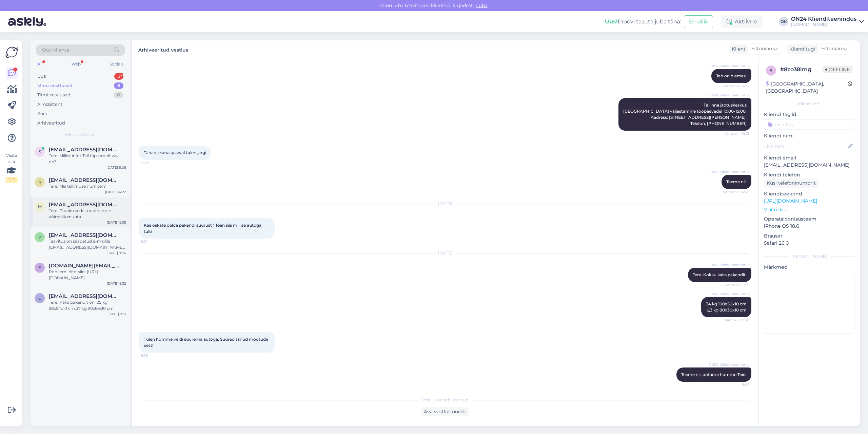 The image size is (868, 434). What do you see at coordinates (76, 64) in the screenshot?
I see `div: Web` at bounding box center [76, 64].